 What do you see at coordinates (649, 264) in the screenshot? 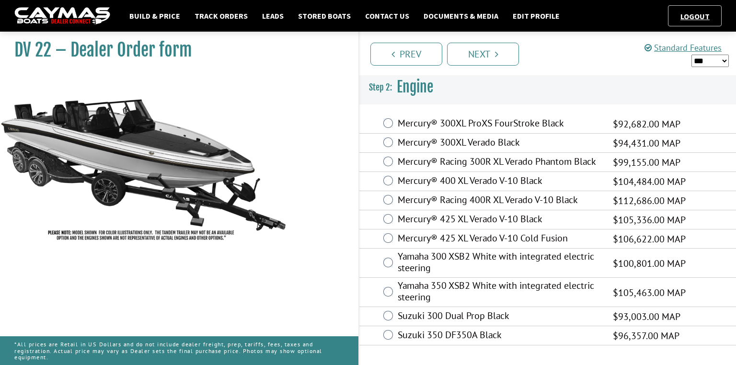
I see `span: $100,801.00 MAP` at bounding box center [649, 264].